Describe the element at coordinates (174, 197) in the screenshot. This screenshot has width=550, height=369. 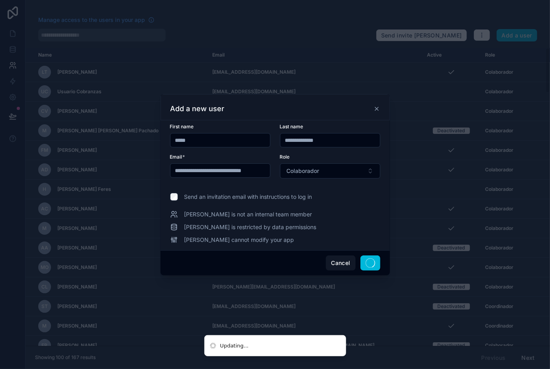
I see `input: Send an invitation email with instructions to log in` at that location.